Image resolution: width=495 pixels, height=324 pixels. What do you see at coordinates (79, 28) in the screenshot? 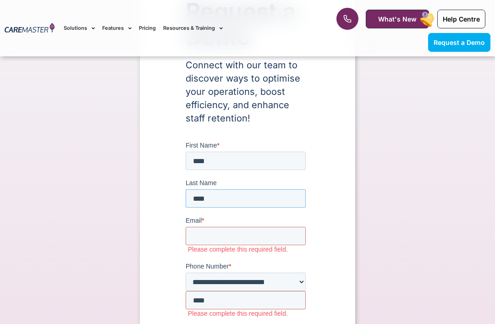
I see `a: Solutions` at bounding box center [79, 28].